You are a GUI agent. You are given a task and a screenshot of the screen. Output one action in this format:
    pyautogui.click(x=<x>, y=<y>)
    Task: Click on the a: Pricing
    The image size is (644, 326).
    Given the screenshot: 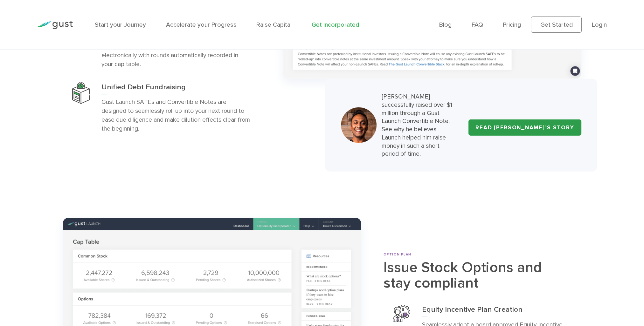 What is the action you would take?
    pyautogui.click(x=512, y=24)
    